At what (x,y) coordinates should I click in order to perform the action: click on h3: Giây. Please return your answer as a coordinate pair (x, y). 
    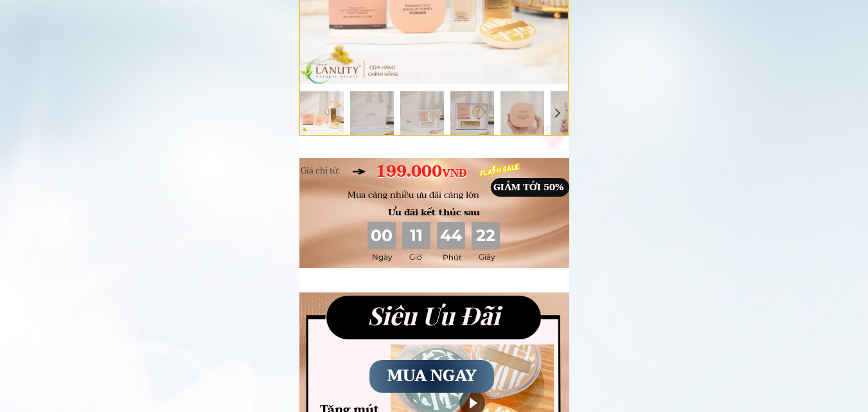
    Looking at the image, I should click on (490, 257).